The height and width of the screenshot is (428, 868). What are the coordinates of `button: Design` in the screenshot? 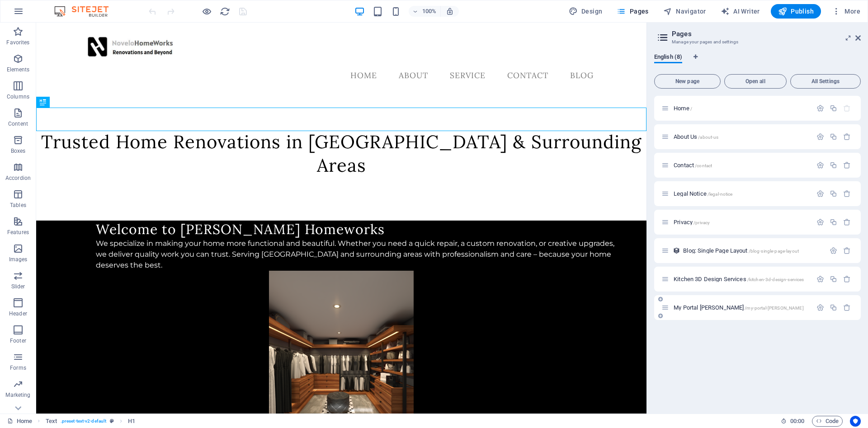 It's located at (585, 12).